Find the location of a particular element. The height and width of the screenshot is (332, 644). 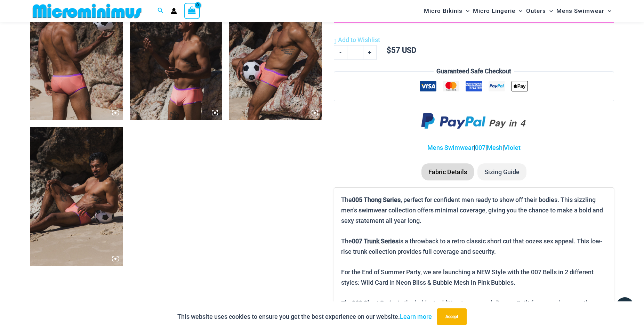

bdi: 57 USD is located at coordinates (401, 50).